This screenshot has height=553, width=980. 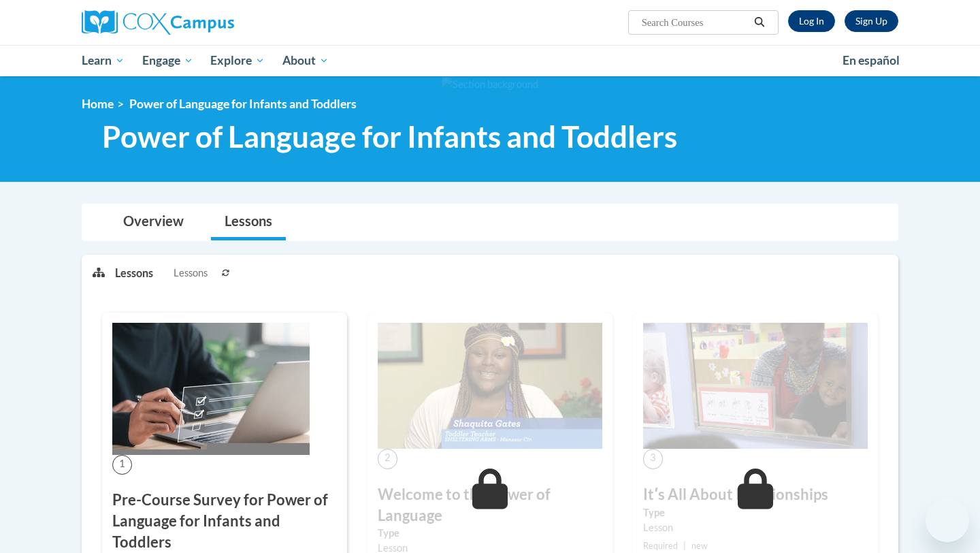 What do you see at coordinates (225, 521) in the screenshot?
I see `h3: Pre-Course Survey for Power of Language for Infants and Toddlers` at bounding box center [225, 521].